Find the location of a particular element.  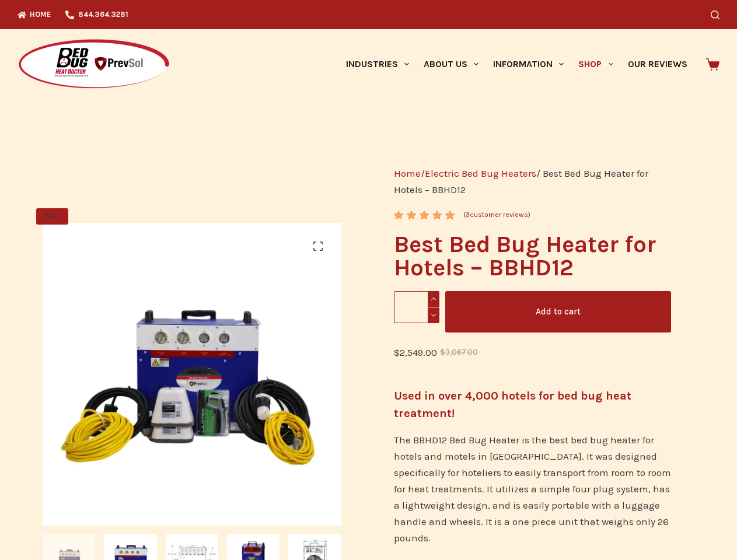

bdi: 3,067.00 is located at coordinates (459, 351).